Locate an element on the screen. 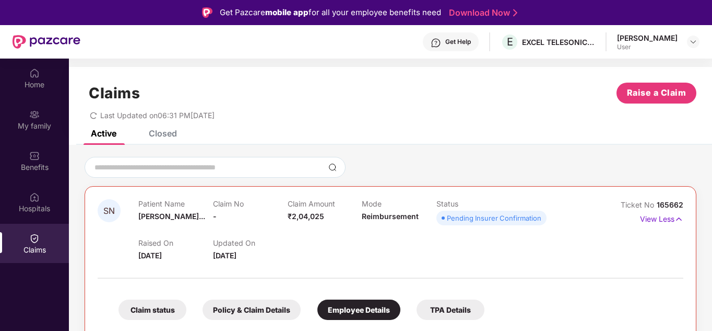  div: Get Help is located at coordinates (458, 42).